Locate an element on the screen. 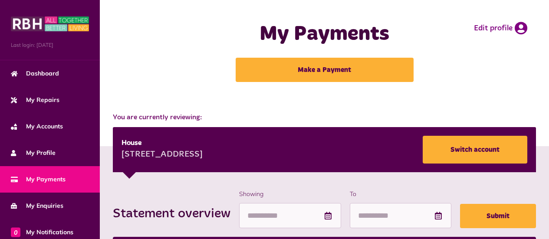 This screenshot has width=549, height=239. span: My Profile is located at coordinates (33, 153).